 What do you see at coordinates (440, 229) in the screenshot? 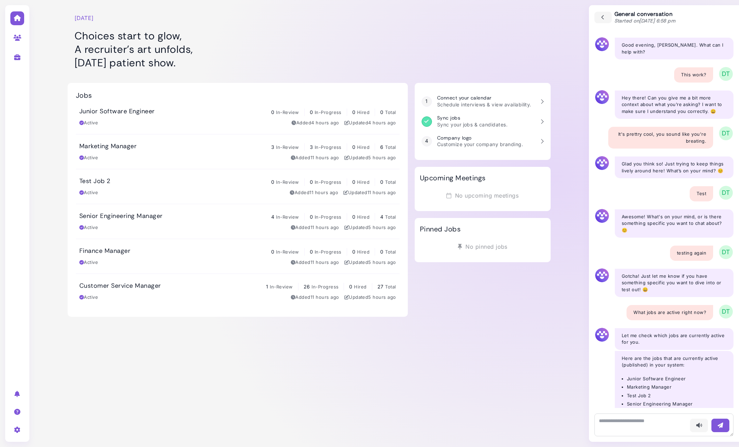
I see `h2: Pinned Jobs` at bounding box center [440, 229].